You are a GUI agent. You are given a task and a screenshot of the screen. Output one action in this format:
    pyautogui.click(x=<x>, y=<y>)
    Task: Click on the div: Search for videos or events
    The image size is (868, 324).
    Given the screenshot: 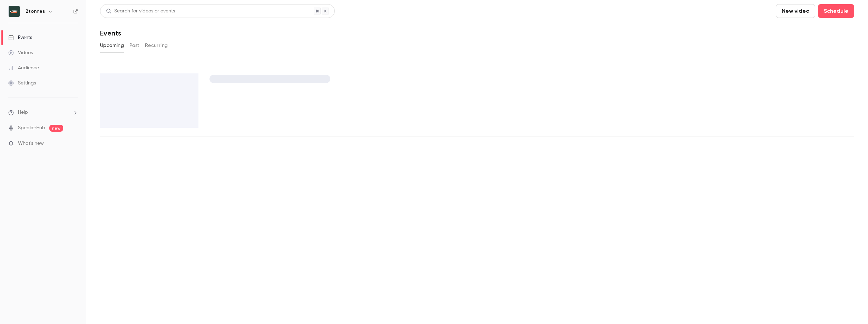 What is the action you would take?
    pyautogui.click(x=140, y=11)
    